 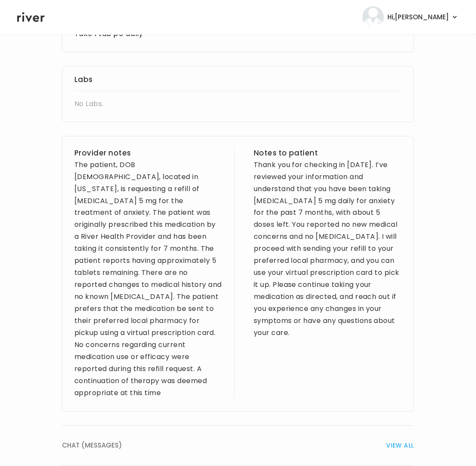 What do you see at coordinates (328, 153) in the screenshot?
I see `h3: Notes to patient` at bounding box center [328, 153].